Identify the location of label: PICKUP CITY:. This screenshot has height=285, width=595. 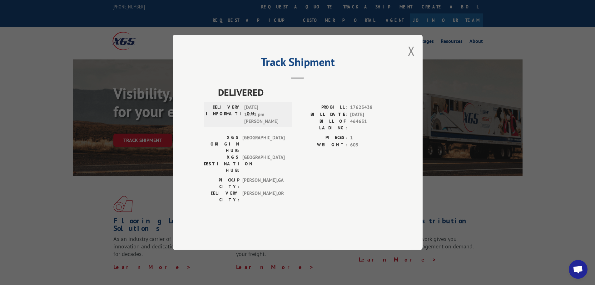
(222, 183).